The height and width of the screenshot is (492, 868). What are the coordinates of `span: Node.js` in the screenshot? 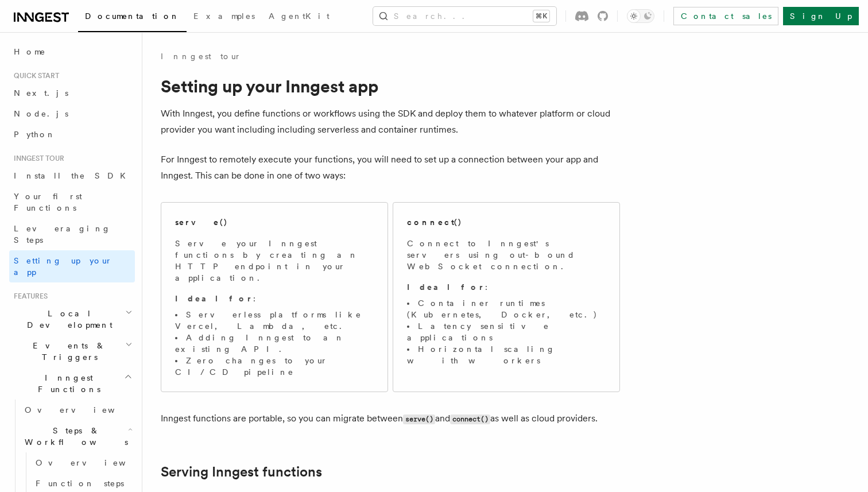 It's located at (41, 114).